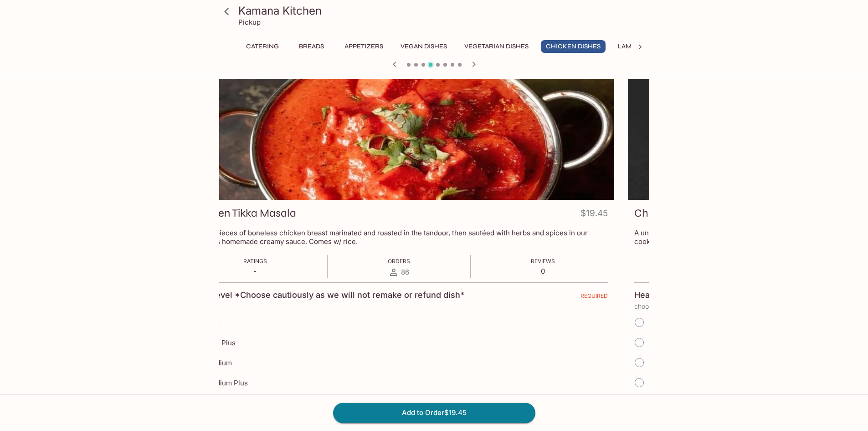 The height and width of the screenshot is (431, 868). I want to click on h4: $19.45, so click(594, 215).